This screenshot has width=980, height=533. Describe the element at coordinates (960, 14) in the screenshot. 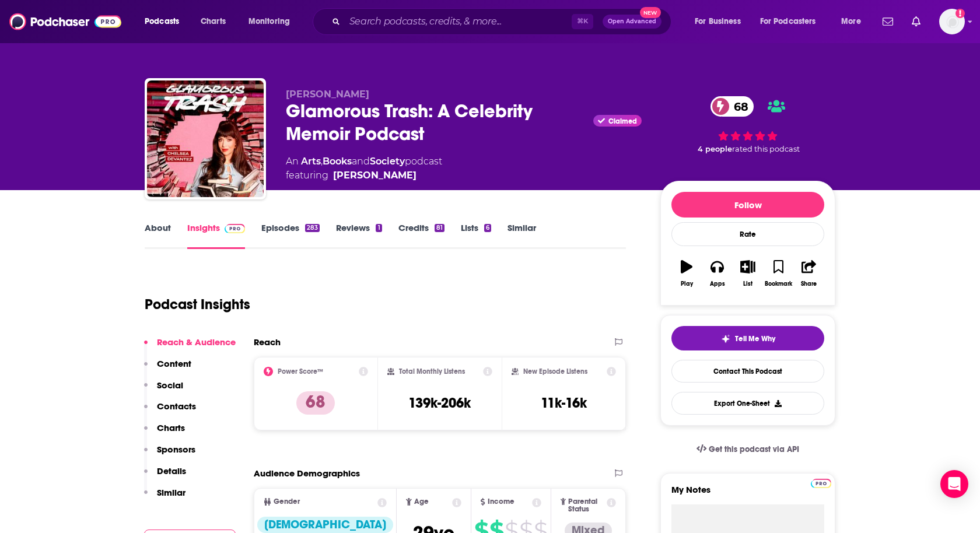

I see `svg: Add a profile image` at that location.